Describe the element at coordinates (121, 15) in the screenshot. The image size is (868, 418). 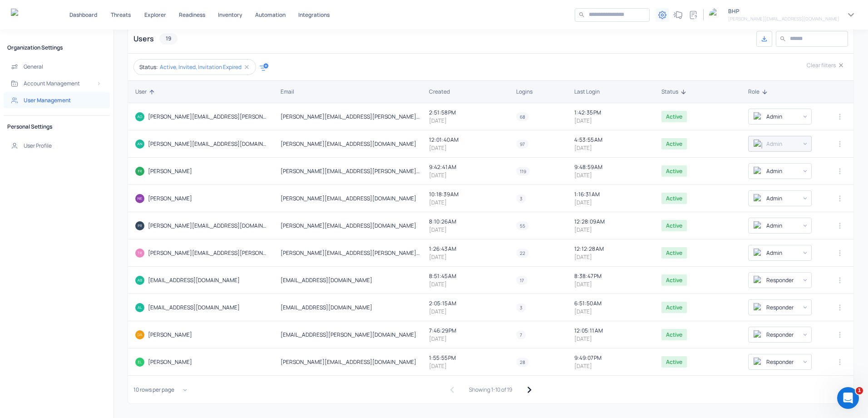
I see `a: Threats` at that location.